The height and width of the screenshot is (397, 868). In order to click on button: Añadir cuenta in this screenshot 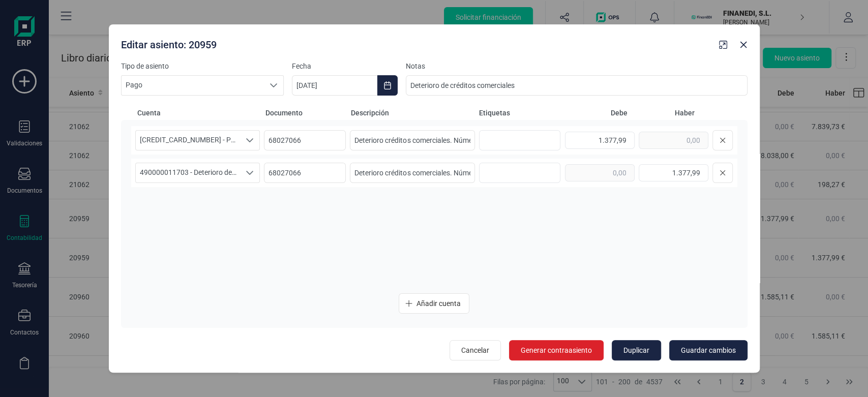, I will do `click(434, 304)`.